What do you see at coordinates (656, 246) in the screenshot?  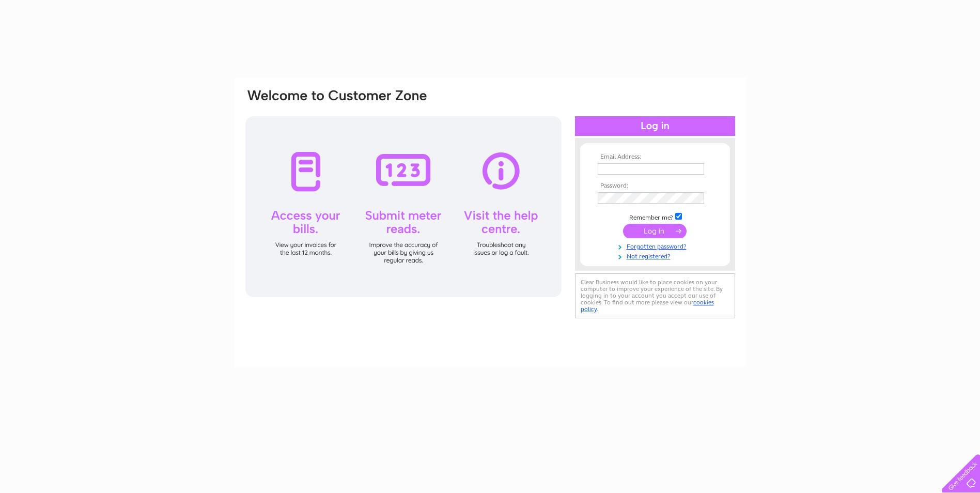 I see `a: Forgotten password?` at bounding box center [656, 246].